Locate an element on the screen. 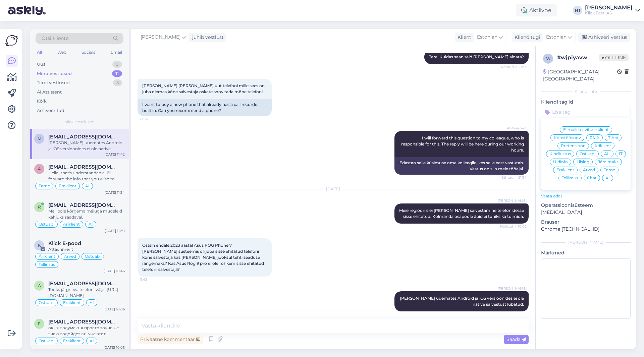  div: Hello, that's understandable. I'll forward the info that you wish to cancel. is located at coordinates (87, 176).